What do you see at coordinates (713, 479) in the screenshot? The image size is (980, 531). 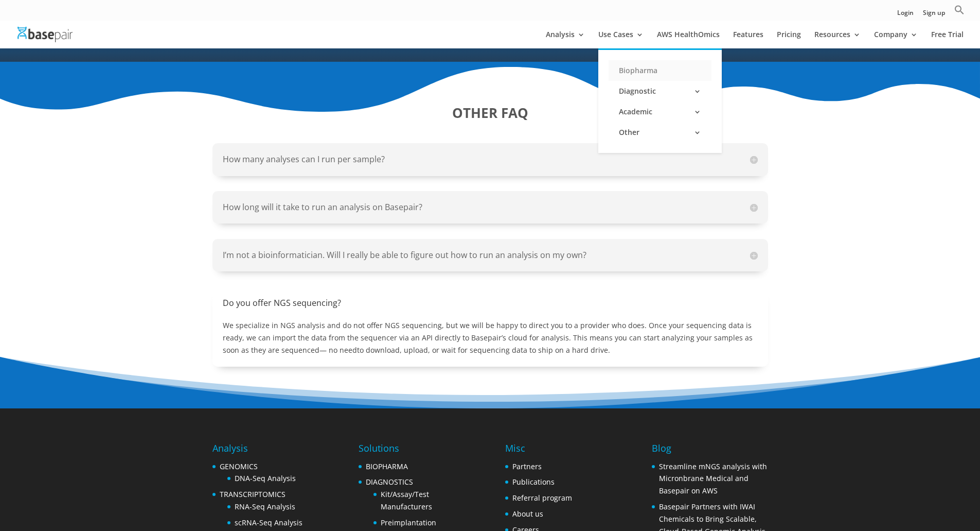 I see `a: Streamline mNGS analysis with Micronbrane Medical and Basepair on AWS` at bounding box center [713, 479].